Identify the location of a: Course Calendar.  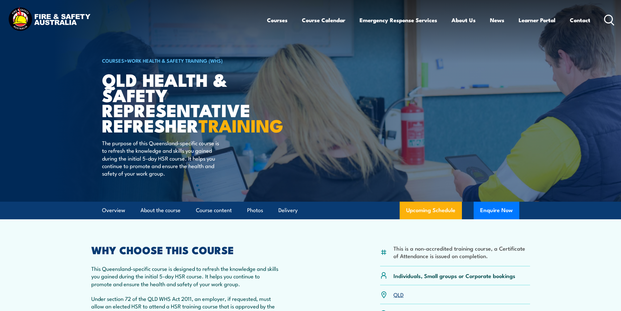
(323, 20).